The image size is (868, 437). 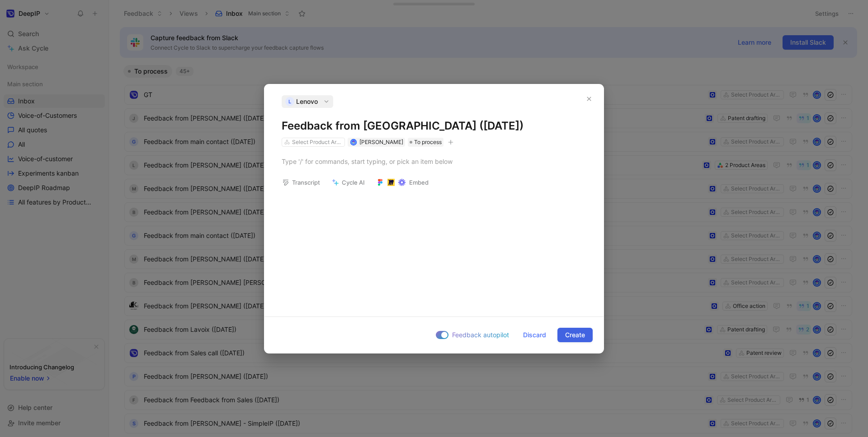 What do you see at coordinates (575, 335) in the screenshot?
I see `span: Create` at bounding box center [575, 335].